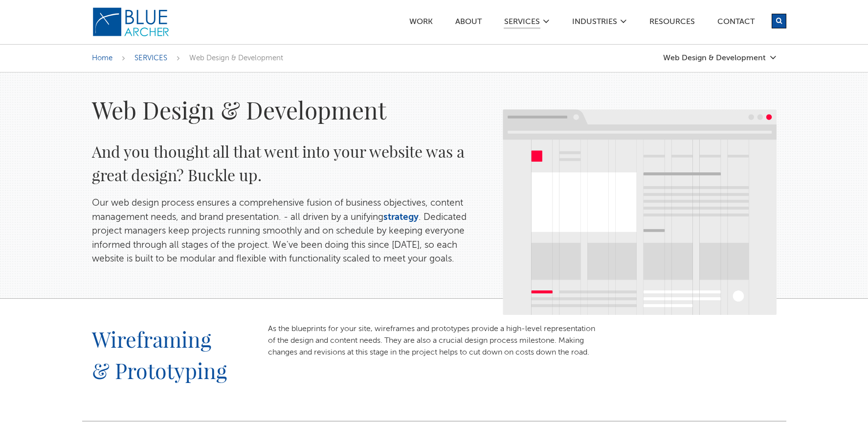 The height and width of the screenshot is (429, 868). What do you see at coordinates (151, 58) in the screenshot?
I see `span: SERVICES` at bounding box center [151, 58].